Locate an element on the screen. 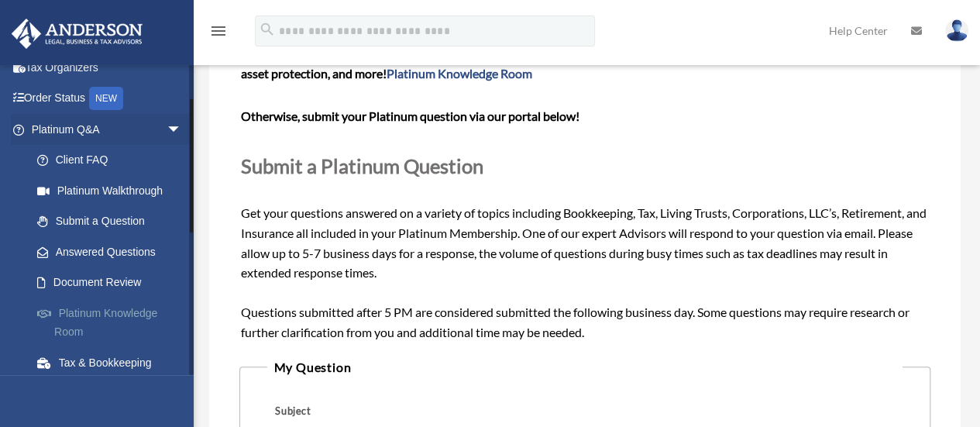 The width and height of the screenshot is (980, 427). a: Document Review is located at coordinates (113, 283).